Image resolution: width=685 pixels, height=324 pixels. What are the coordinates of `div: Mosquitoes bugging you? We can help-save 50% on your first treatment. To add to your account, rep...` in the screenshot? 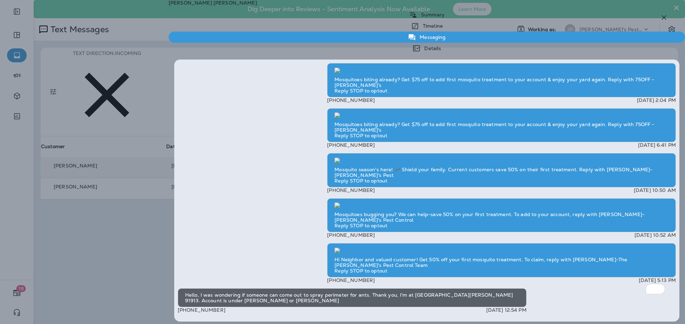 It's located at (501, 216).